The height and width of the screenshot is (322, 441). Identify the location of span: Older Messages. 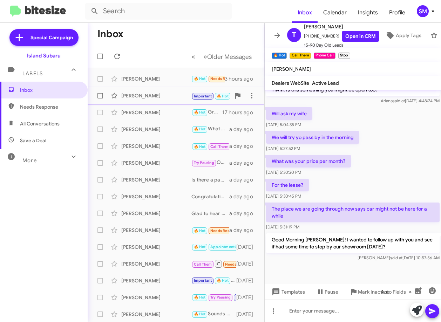
(229, 57).